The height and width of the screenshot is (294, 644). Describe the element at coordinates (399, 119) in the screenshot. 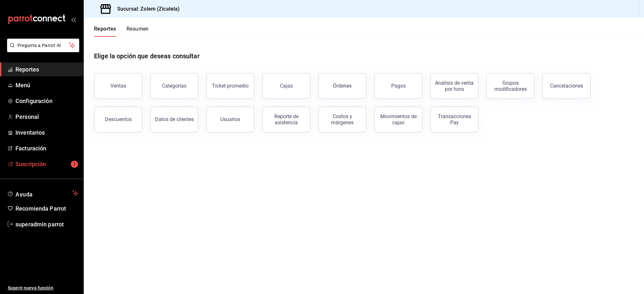

I see `div: Movimientos de cajas` at that location.